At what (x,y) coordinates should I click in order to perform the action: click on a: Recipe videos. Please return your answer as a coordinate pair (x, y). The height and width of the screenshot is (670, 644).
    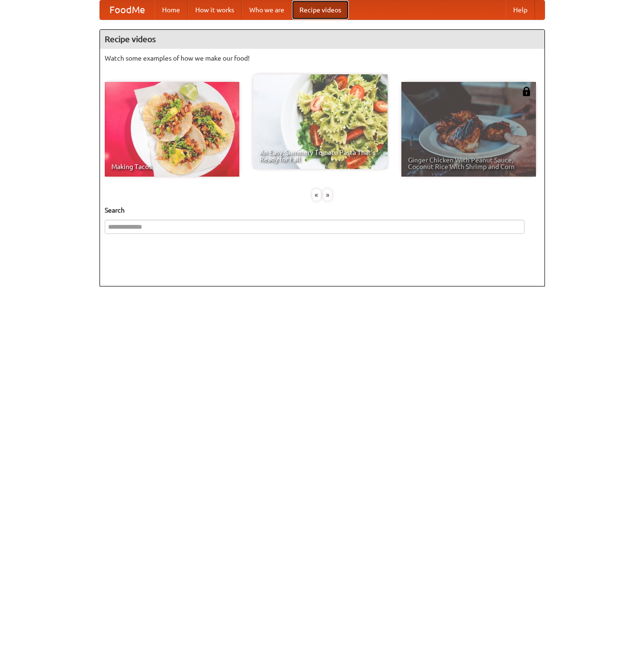
    Looking at the image, I should click on (320, 10).